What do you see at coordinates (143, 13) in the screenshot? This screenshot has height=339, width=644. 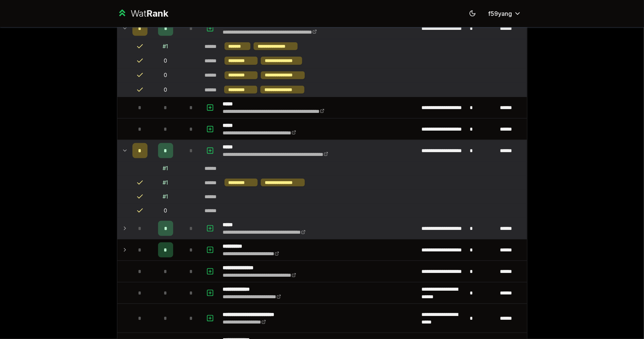 I see `a: WatRank` at bounding box center [143, 13].